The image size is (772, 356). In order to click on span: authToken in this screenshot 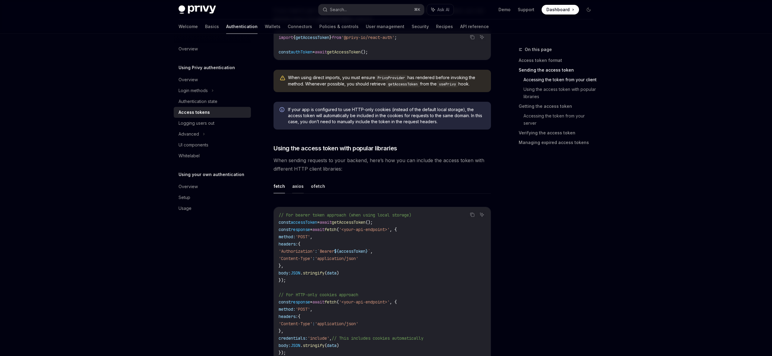, I will do `click(302, 52)`.